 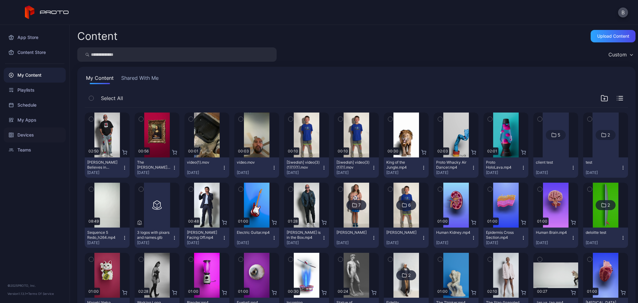 I want to click on div: 3 logos with pixars and names.glb, so click(x=154, y=235).